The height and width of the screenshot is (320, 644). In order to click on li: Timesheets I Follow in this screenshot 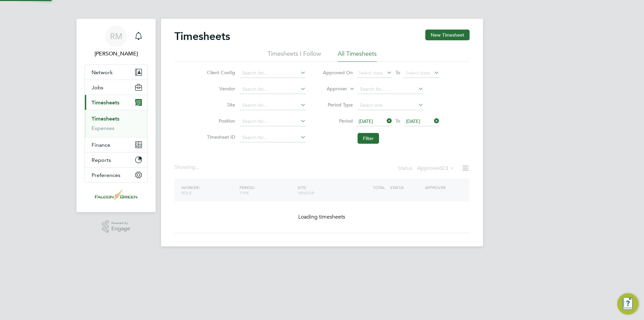, I will do `click(294, 56)`.